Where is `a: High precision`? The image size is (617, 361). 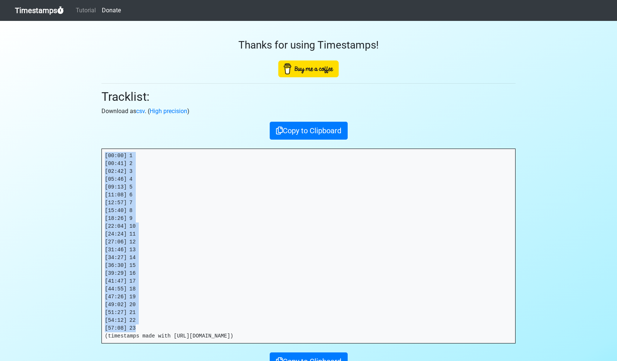 a: High precision is located at coordinates (168, 111).